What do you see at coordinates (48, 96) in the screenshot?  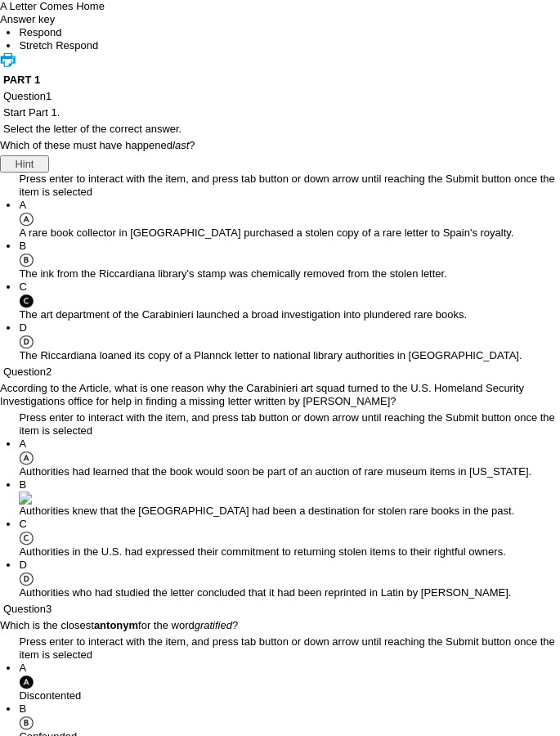 I see `span: 1` at bounding box center [48, 96].